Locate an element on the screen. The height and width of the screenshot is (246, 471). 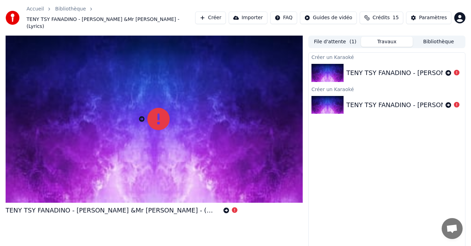
button: File d'attente is located at coordinates (335, 42).